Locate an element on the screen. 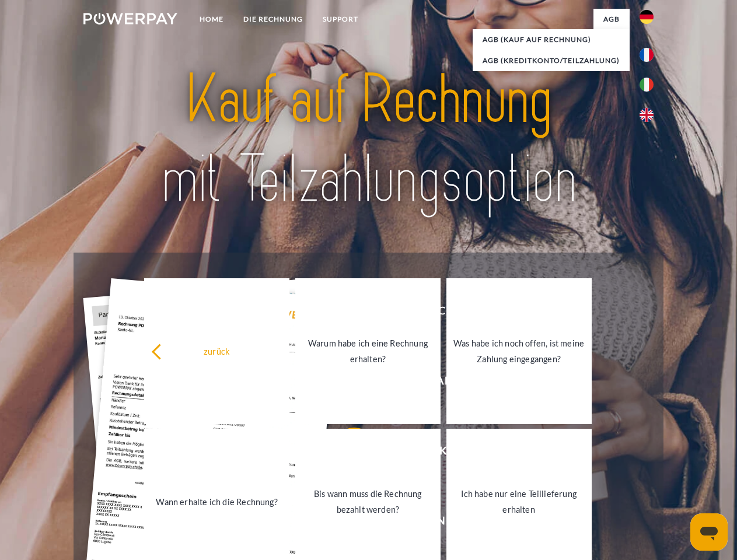  a: Was habe ich noch offen, ist meine Zahlung eingegangen? is located at coordinates (519, 351).